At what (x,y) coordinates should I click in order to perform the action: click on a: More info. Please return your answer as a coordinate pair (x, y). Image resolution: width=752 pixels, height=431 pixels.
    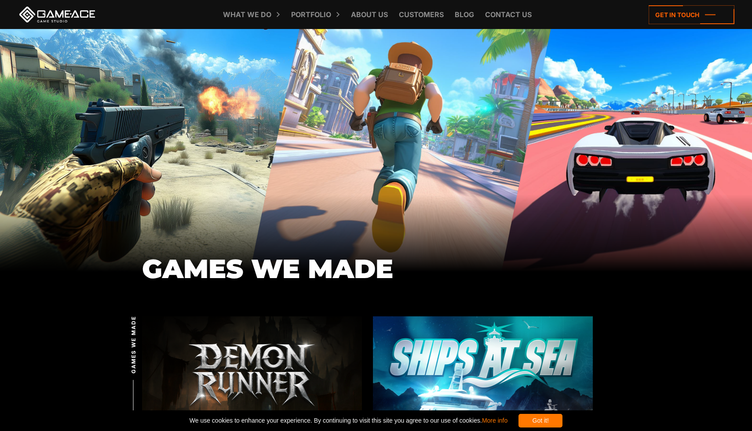
    Looking at the image, I should click on (494, 421).